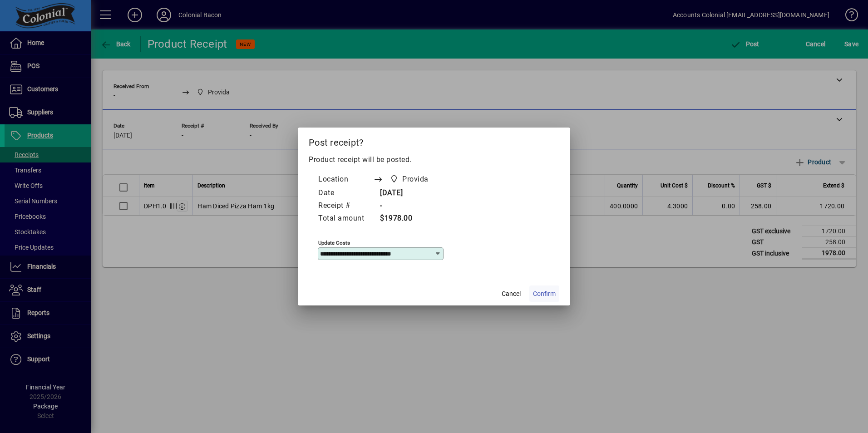  Describe the element at coordinates (345, 180) in the screenshot. I see `td: Location` at that location.